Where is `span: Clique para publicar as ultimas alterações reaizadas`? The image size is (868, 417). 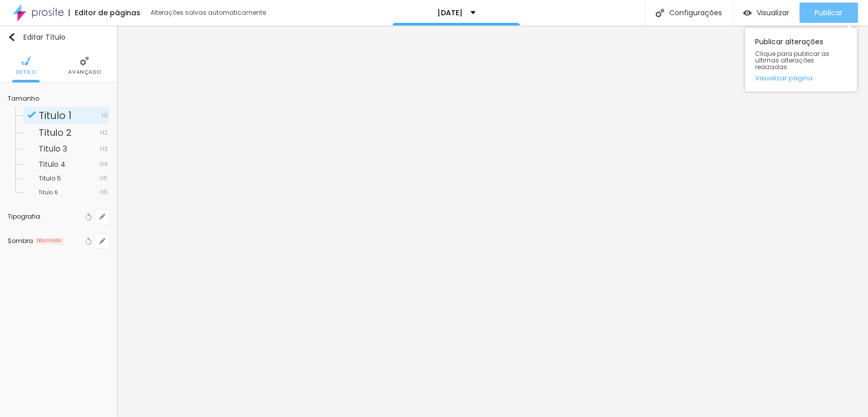
span: Clique para publicar as ultimas alterações reaizadas is located at coordinates (801, 60).